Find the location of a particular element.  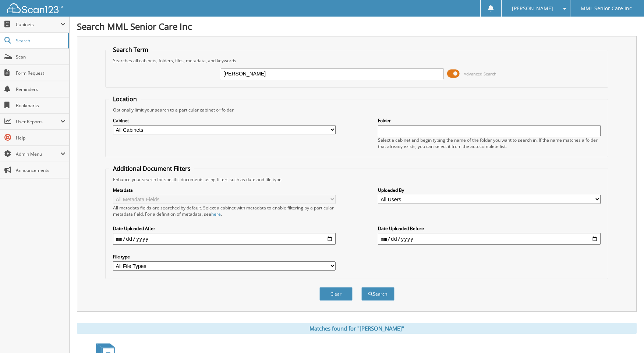

h1: Search MML Senior Care Inc is located at coordinates (356, 26).